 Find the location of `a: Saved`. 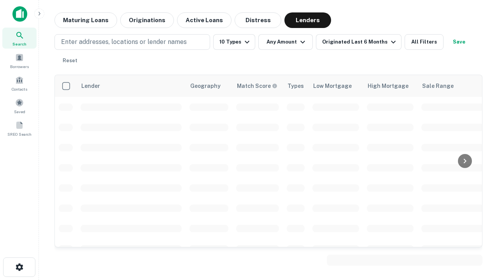

a: Saved is located at coordinates (19, 106).